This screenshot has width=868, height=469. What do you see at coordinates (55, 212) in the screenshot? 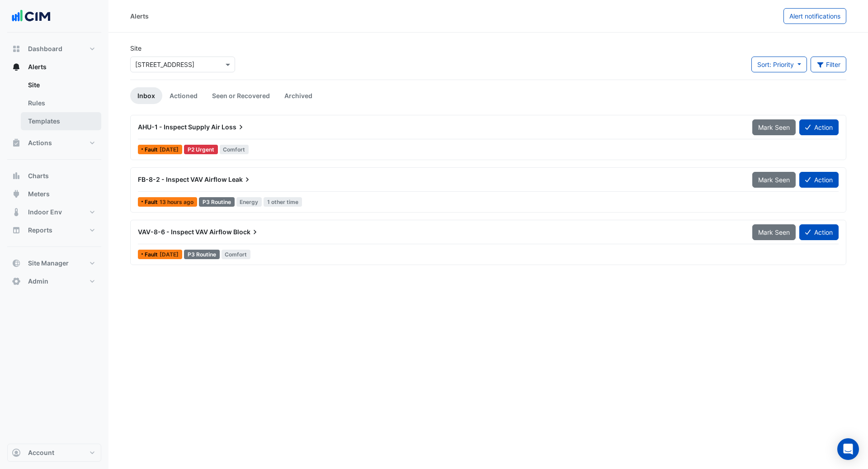
I see `button: Indoor Env` at bounding box center [55, 212].